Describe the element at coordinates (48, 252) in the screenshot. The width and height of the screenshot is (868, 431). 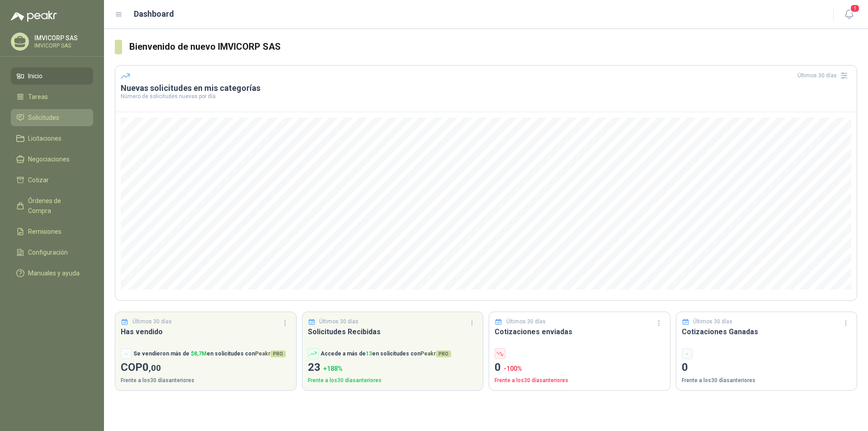
I see `span: Configuración` at that location.